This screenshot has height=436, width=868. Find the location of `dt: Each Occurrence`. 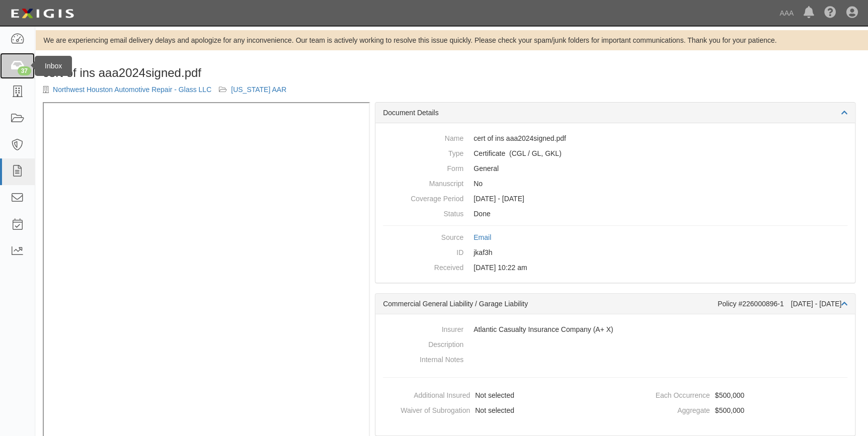

dt: Each Occurrence is located at coordinates (664, 393).